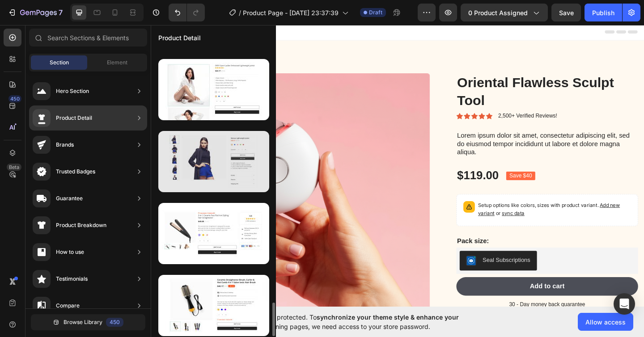 This screenshot has width=644, height=337. I want to click on span: Draft, so click(375, 12).